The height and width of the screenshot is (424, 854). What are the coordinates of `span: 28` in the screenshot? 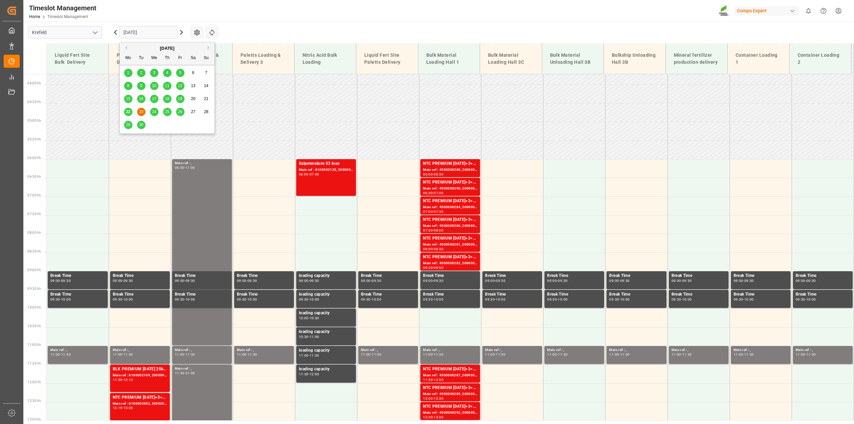 It's located at (206, 112).